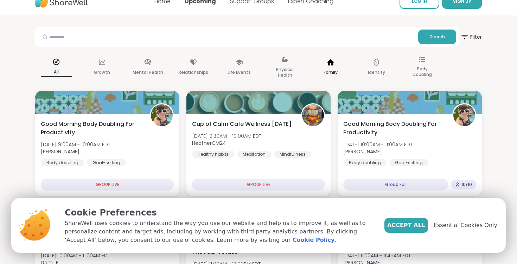 The width and height of the screenshot is (517, 264). What do you see at coordinates (194, 72) in the screenshot?
I see `p: Relationships` at bounding box center [194, 72].